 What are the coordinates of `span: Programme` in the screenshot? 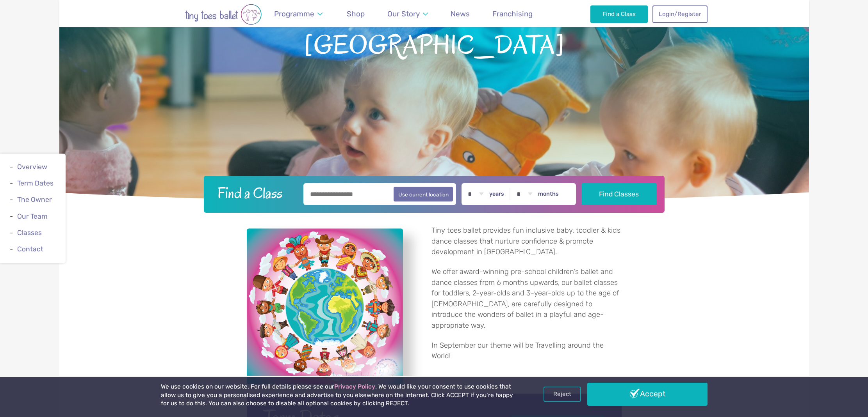 It's located at (294, 13).